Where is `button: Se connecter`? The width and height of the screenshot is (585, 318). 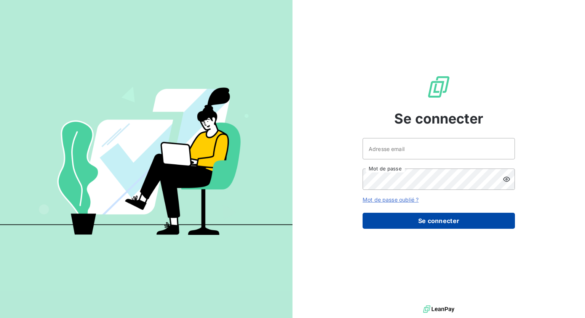
button: Se connecter is located at coordinates (439, 221).